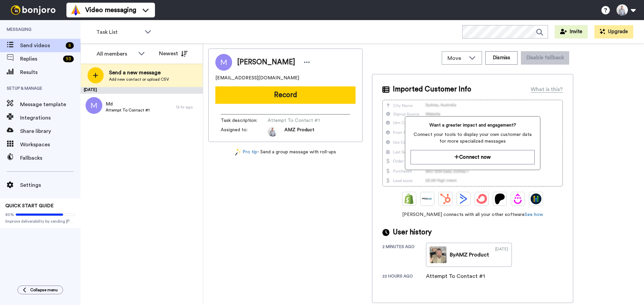 The width and height of the screenshot is (644, 305). What do you see at coordinates (614, 32) in the screenshot?
I see `button: Upgrade` at bounding box center [614, 32].